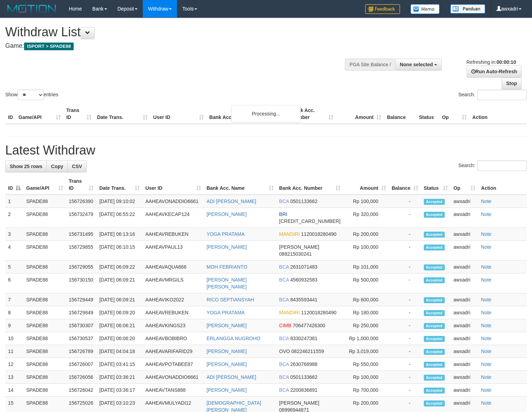  What do you see at coordinates (82, 201) in the screenshot?
I see `td: 156726390` at bounding box center [82, 201].